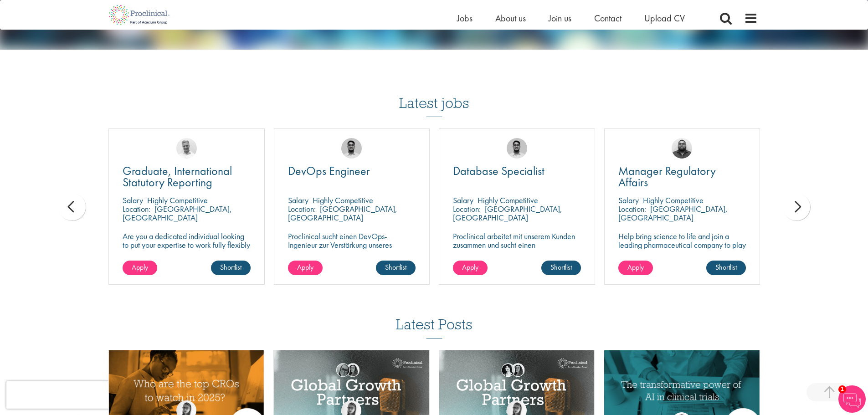 The height and width of the screenshot is (415, 868). I want to click on a: About us, so click(511, 18).